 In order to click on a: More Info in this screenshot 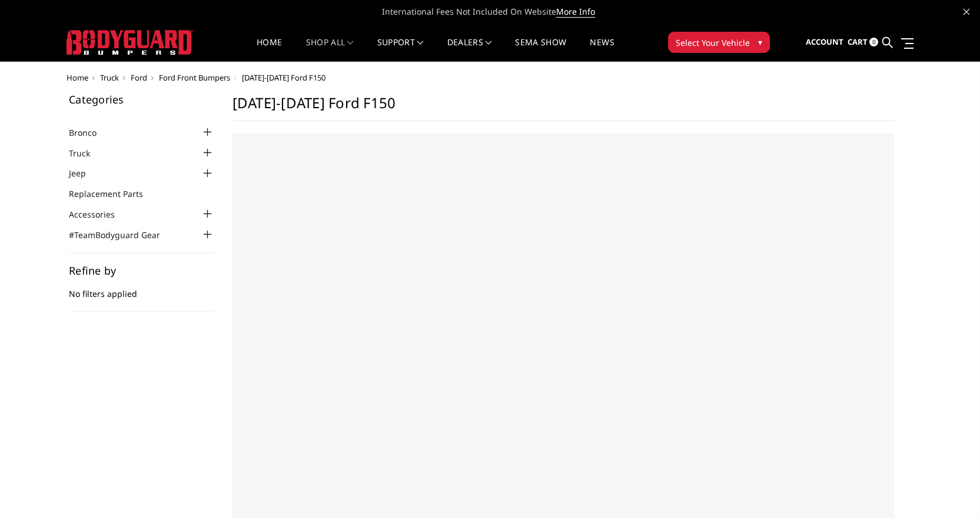, I will do `click(575, 12)`.